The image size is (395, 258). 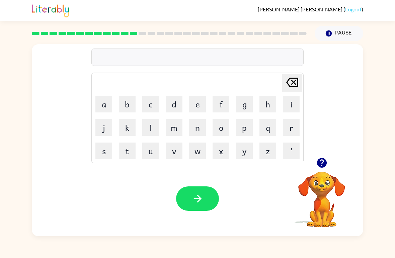 I want to click on button: w, so click(x=198, y=151).